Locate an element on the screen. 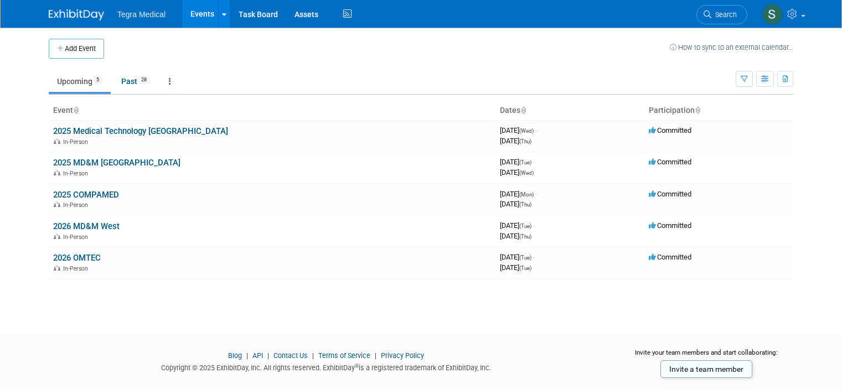 The height and width of the screenshot is (389, 842). span: 28 is located at coordinates (144, 80).